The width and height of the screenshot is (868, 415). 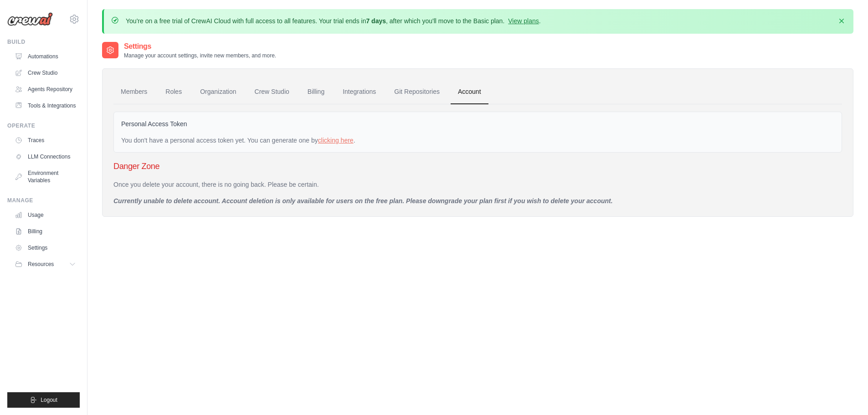 What do you see at coordinates (43, 399) in the screenshot?
I see `button: Logout` at bounding box center [43, 399].